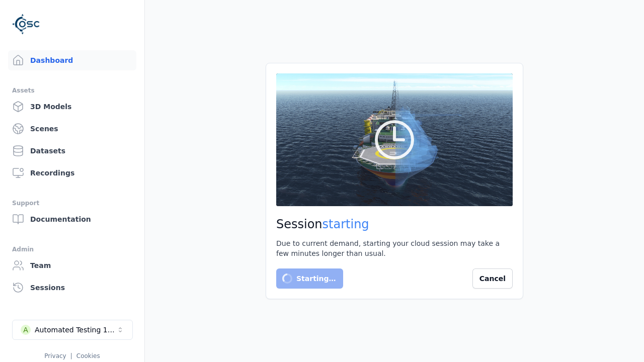 The image size is (644, 362). I want to click on div: Due to current demand, starting your cloud session may take a few minutes longer than usual., so click(395, 249).